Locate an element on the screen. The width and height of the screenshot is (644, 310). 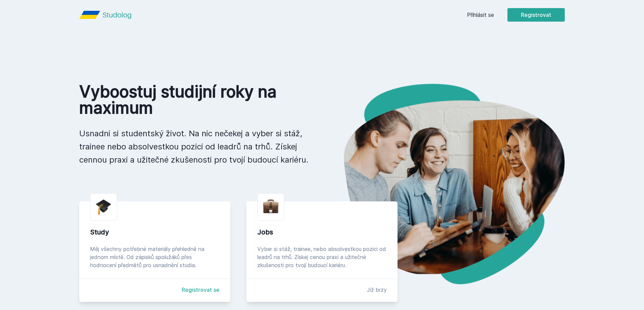
h1: Vyboostuj studijní roky na maximum is located at coordinates (195, 100).